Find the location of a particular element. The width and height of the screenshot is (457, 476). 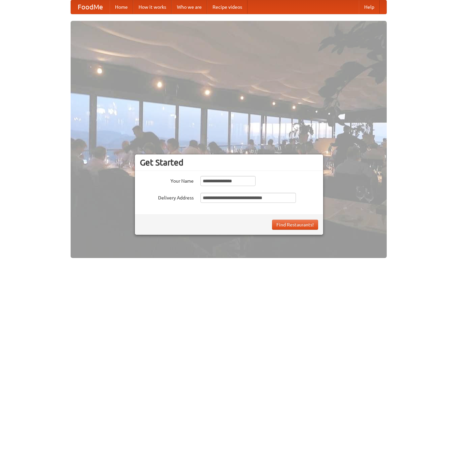

button: Find Restaurants! is located at coordinates (295, 225).